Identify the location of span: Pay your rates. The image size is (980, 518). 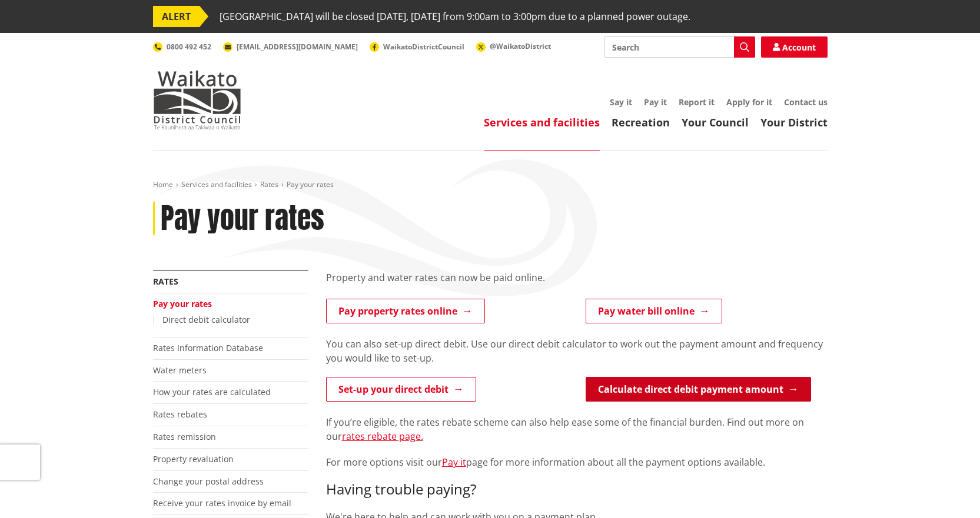
(310, 184).